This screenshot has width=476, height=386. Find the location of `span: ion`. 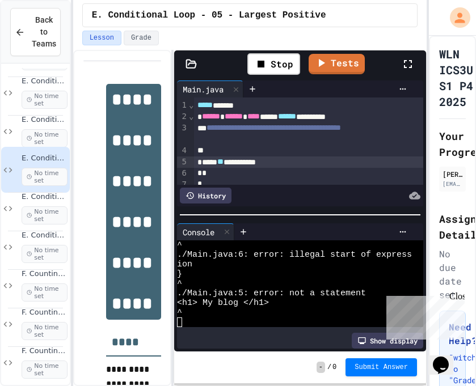

span: ion is located at coordinates (184, 264).